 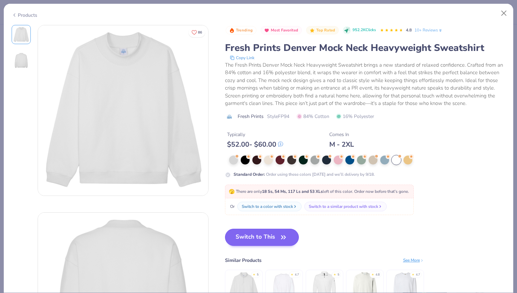 What do you see at coordinates (243, 260) in the screenshot?
I see `div: Similar Products` at bounding box center [243, 260].